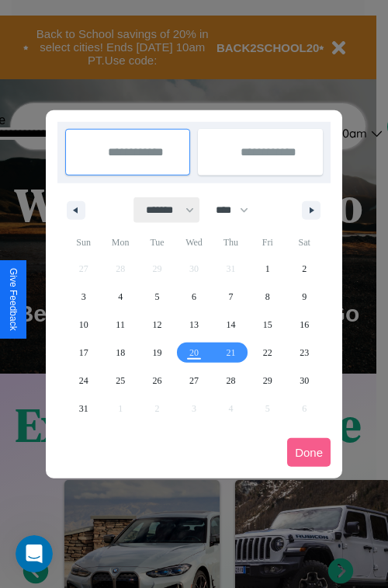 Image resolution: width=388 pixels, height=588 pixels. I want to click on button: 20, so click(193, 353).